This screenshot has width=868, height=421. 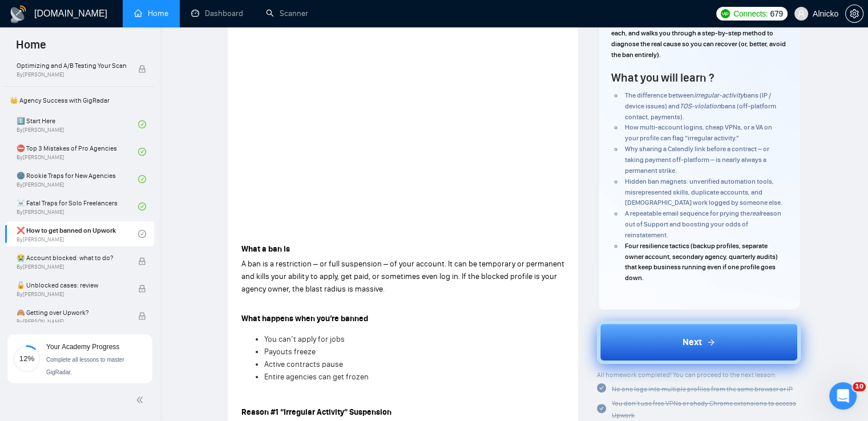 I want to click on span: Connects:, so click(x=750, y=14).